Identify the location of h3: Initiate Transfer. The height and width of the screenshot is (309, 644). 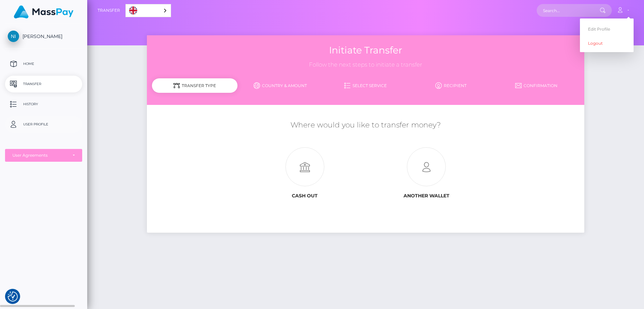
(365, 50).